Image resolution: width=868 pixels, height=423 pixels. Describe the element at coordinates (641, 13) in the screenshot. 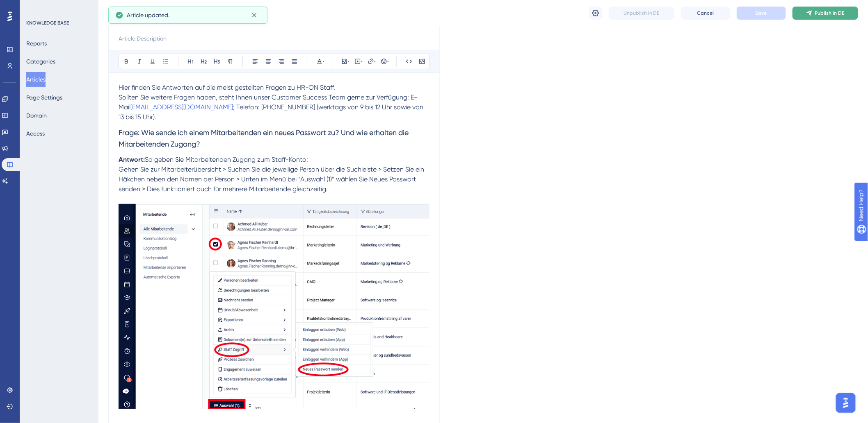

I see `span: Unpublish in DE` at that location.